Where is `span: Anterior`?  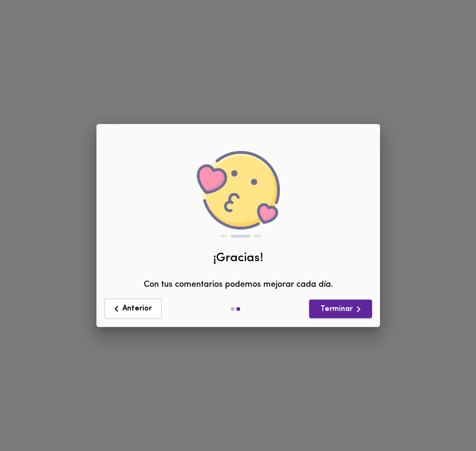
span: Anterior is located at coordinates (132, 308).